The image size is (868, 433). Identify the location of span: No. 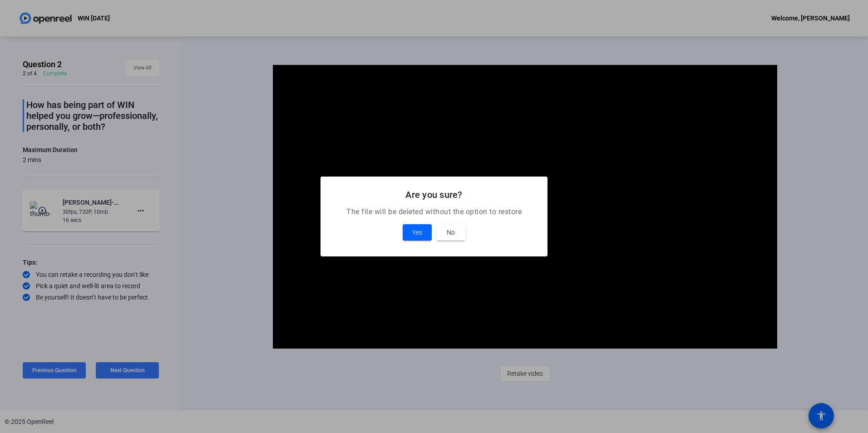
(451, 232).